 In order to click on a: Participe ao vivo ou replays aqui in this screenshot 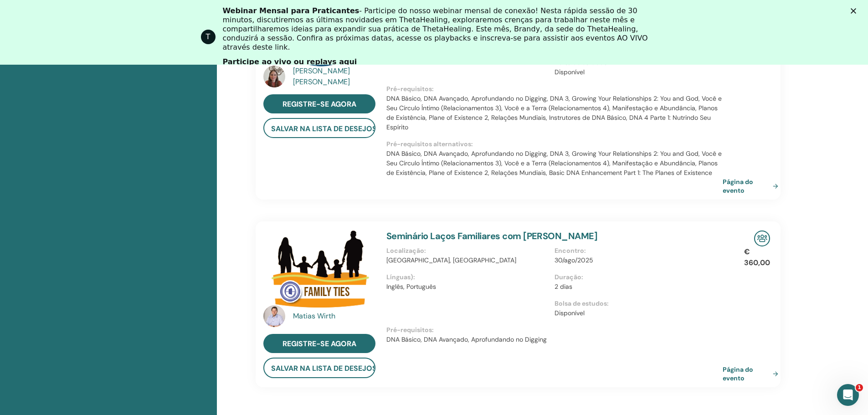, I will do `click(290, 63)`.